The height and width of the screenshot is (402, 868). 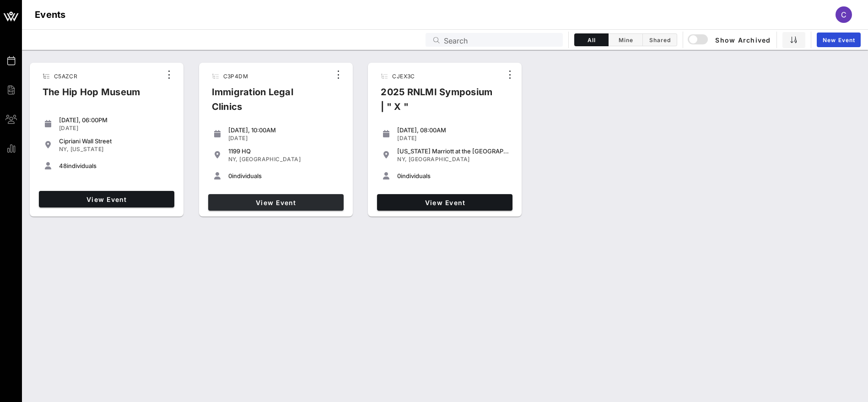 I want to click on h1: Events, so click(x=50, y=15).